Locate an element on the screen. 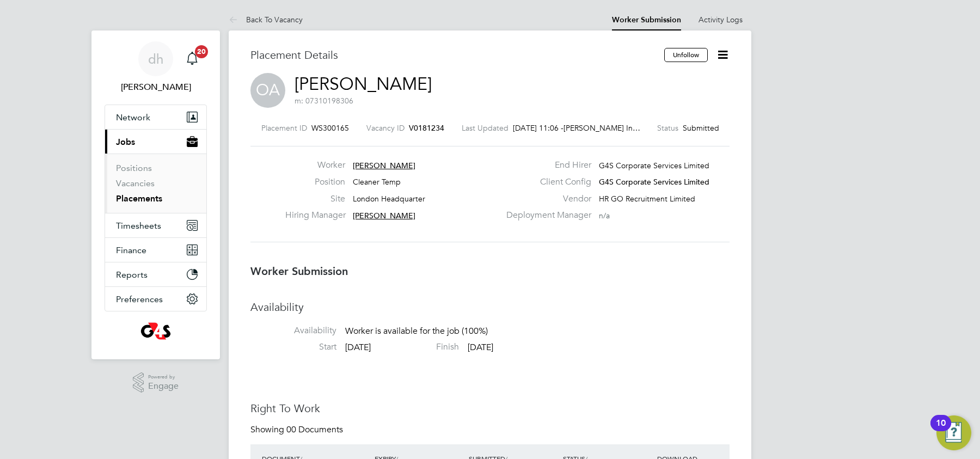 This screenshot has width=980, height=459. label: Availability is located at coordinates (293, 331).